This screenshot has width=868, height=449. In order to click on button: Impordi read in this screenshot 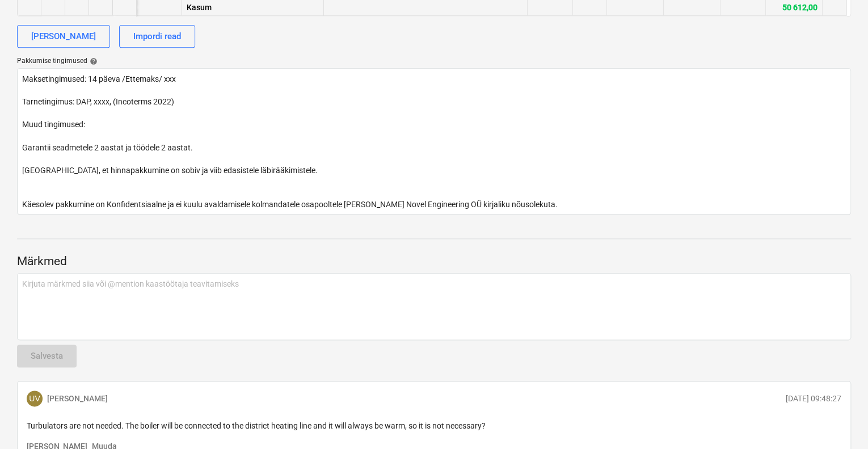, I will do `click(157, 36)`.